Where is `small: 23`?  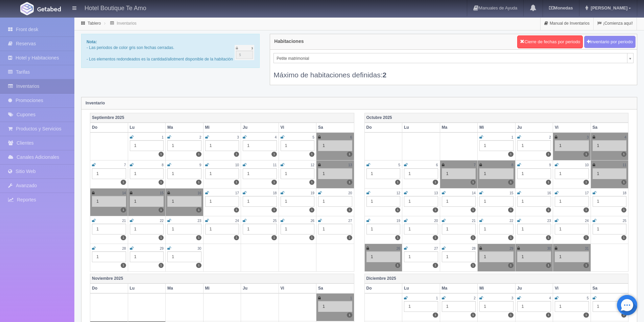
small: 23 is located at coordinates (549, 221).